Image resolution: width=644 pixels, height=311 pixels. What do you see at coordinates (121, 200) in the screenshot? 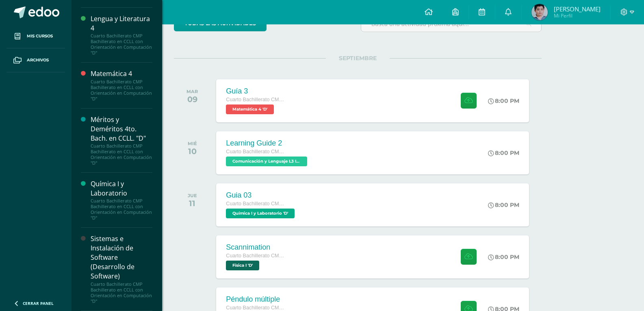
I see `a: Química I y LaboratorioCuarto Bachillerato CMP Bachillerato en CCLL con Orientación en Computació...` at bounding box center [121, 200].